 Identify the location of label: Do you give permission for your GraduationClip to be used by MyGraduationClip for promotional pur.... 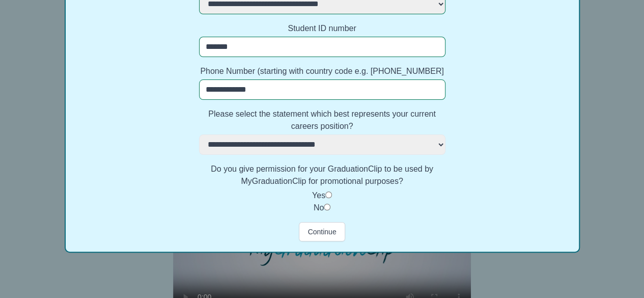
(322, 175).